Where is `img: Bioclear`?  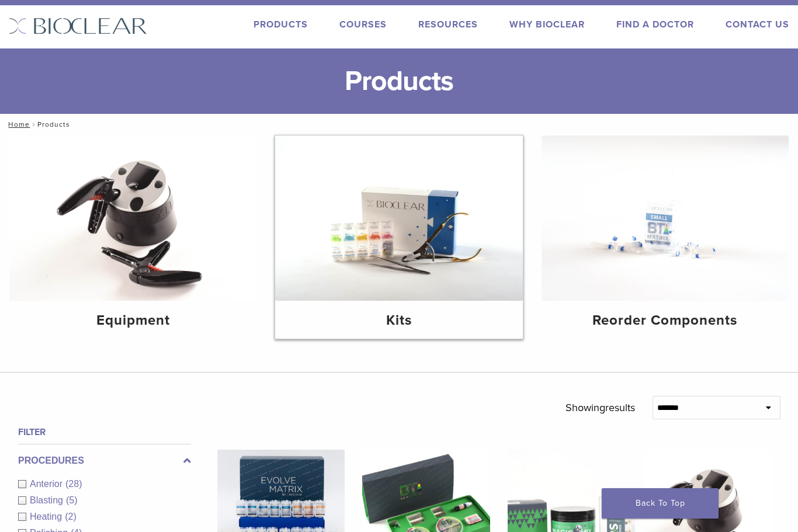
img: Bioclear is located at coordinates (78, 26).